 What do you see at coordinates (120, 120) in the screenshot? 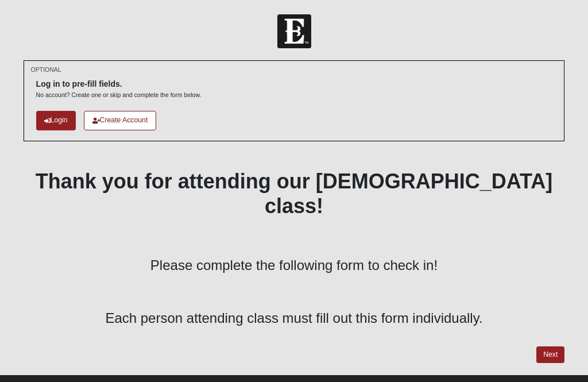
I see `a: Create Account` at bounding box center [120, 120].